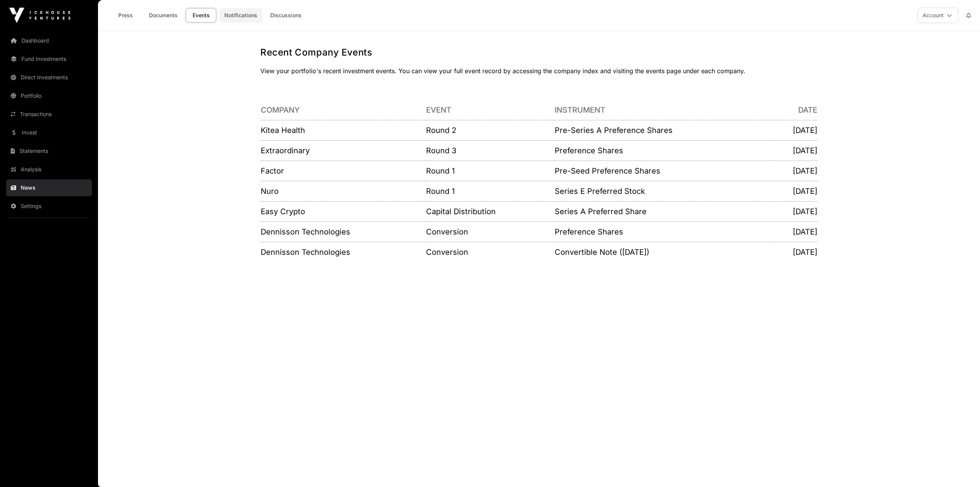 This screenshot has width=980, height=487. I want to click on div: Chat Widget, so click(962, 469).